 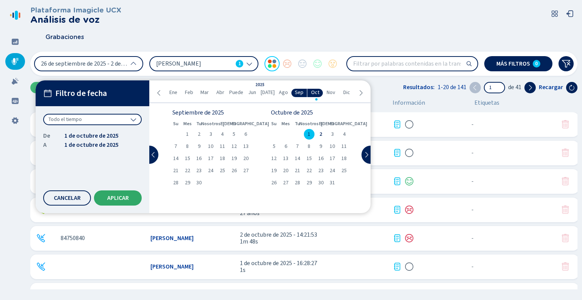 What do you see at coordinates (223, 171) in the screenshot?
I see `div: Jueves 25 de septiembre de 2025` at bounding box center [223, 171].